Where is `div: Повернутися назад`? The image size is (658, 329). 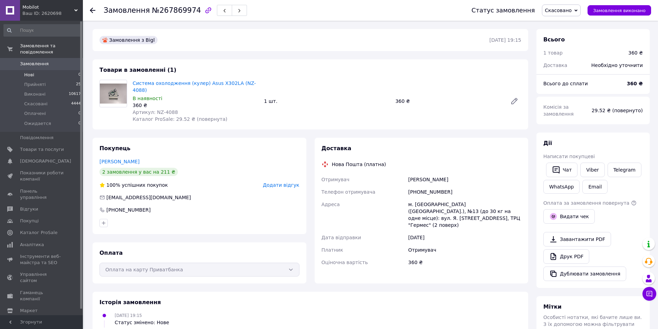
div: Повернутися назад is located at coordinates (93, 10).